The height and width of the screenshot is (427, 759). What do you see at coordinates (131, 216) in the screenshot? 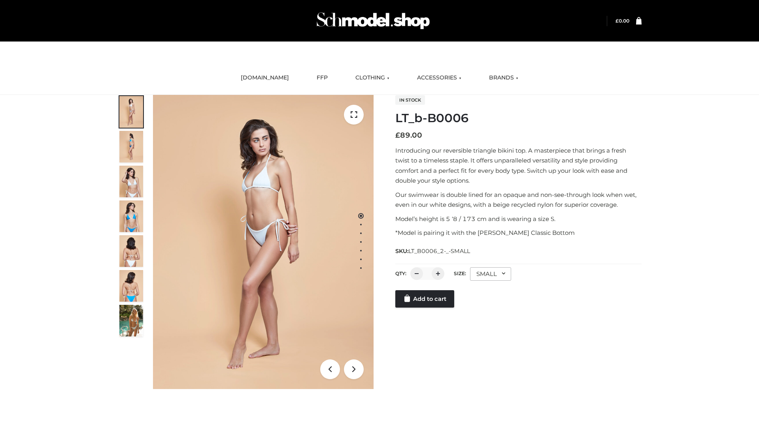
I see `img: ArielClassicBikiniTop_CloudNine_AzureSky_OW114ECO_4-scaled.jpg` at bounding box center [131, 216].